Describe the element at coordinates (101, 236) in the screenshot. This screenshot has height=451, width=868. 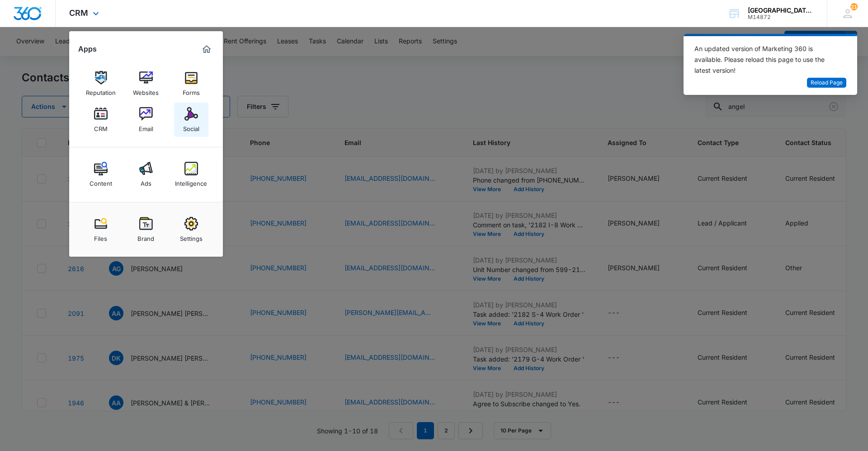
I see `div: Files` at that location.